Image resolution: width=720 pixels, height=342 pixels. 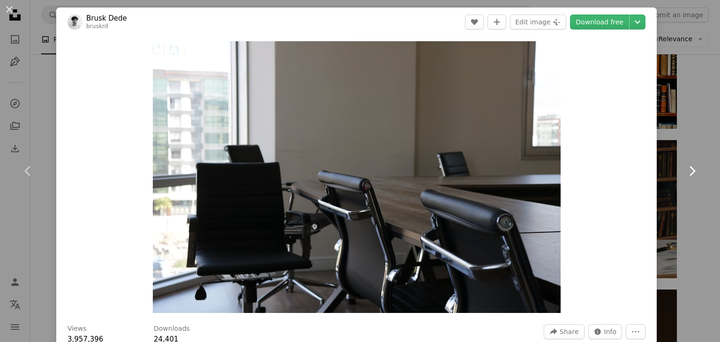 I want to click on h3: Views, so click(x=77, y=329).